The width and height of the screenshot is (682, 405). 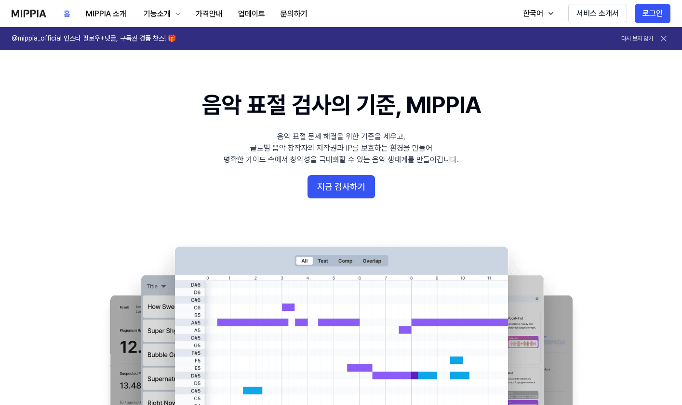 I want to click on button: 한국어, so click(x=537, y=14).